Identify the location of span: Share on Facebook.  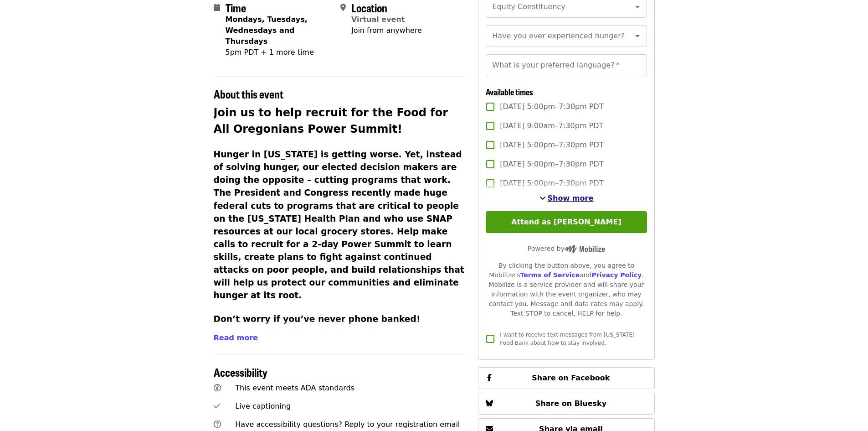
(571, 378).